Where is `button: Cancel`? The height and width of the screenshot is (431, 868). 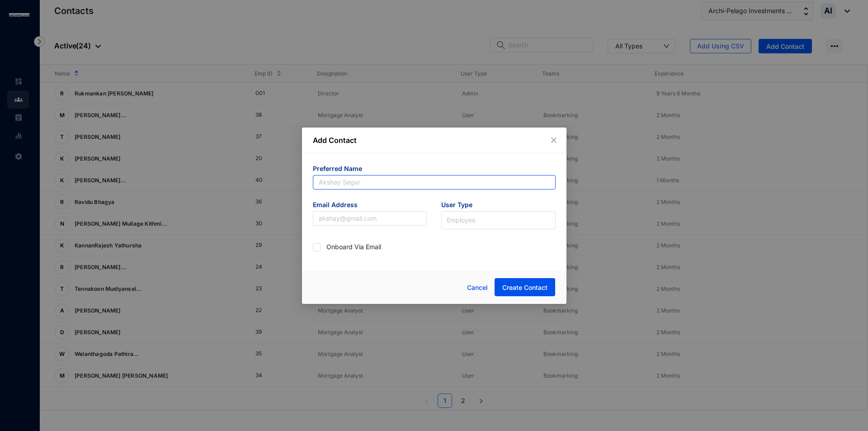
button: Cancel is located at coordinates (477, 288).